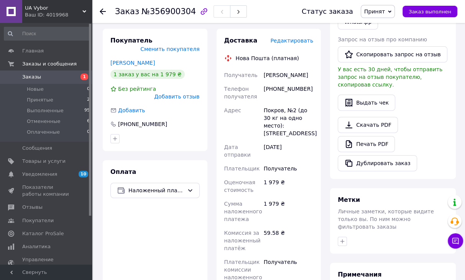  What do you see at coordinates (382, 39) in the screenshot?
I see `span: Запрос на отзыв про компанию` at bounding box center [382, 39].